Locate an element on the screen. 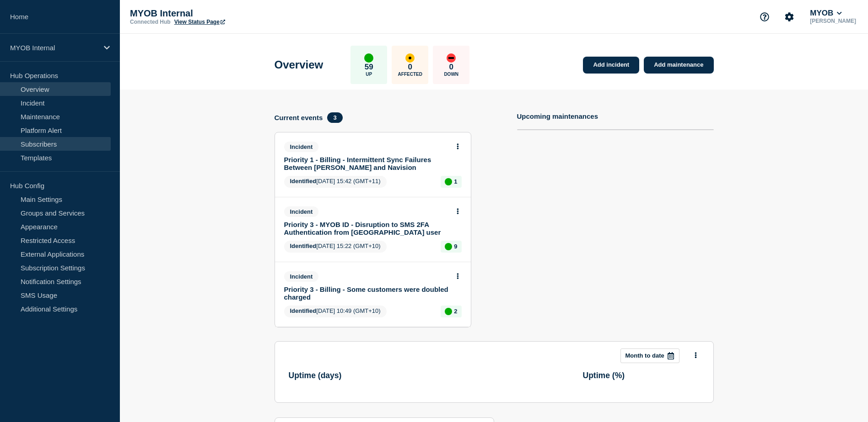 This screenshot has height=422, width=868. h4: Upcoming maintenances is located at coordinates (558, 116).